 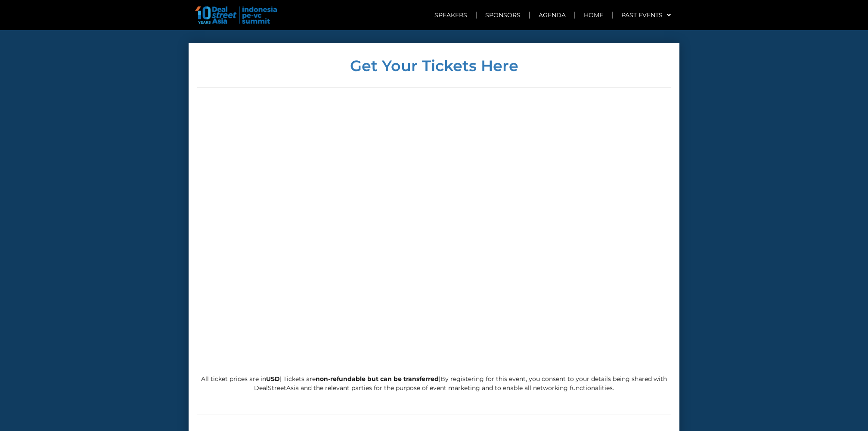 I want to click on p: All ticket prices are in | Tickets are |, so click(x=434, y=383).